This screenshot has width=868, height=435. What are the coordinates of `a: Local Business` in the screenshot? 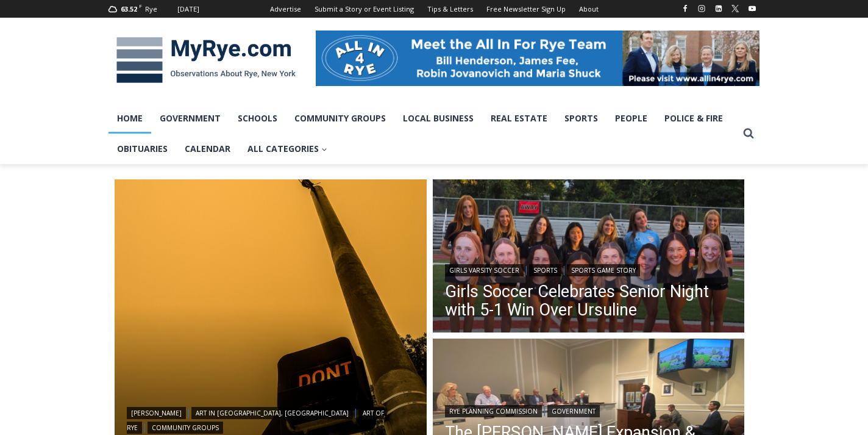 It's located at (438, 119).